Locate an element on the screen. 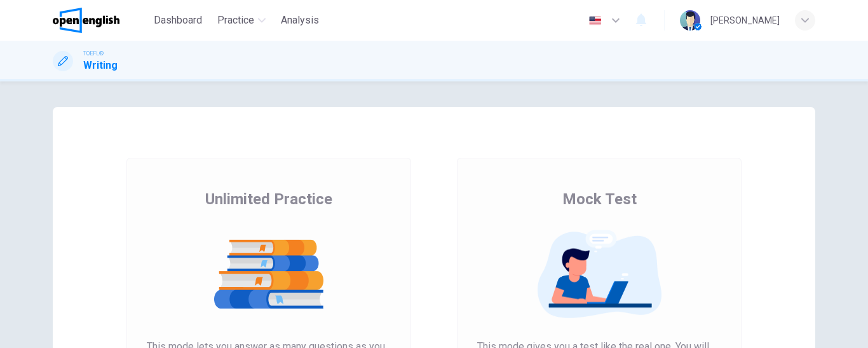 The height and width of the screenshot is (348, 868). a: OpenEnglish logo is located at coordinates (100, 21).